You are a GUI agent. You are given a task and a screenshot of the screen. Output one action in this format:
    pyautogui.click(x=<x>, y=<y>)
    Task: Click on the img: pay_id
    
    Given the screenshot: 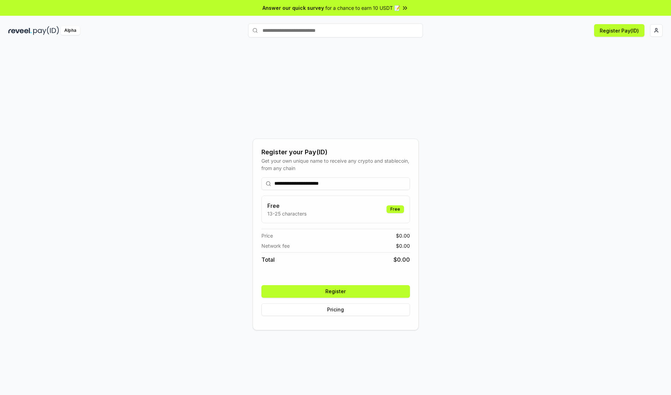 What is the action you would take?
    pyautogui.click(x=46, y=30)
    